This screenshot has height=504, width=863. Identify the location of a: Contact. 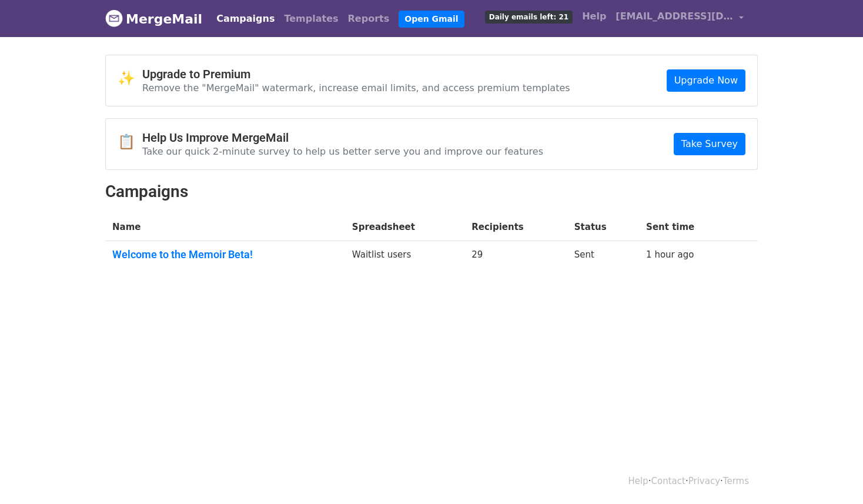
(669, 481).